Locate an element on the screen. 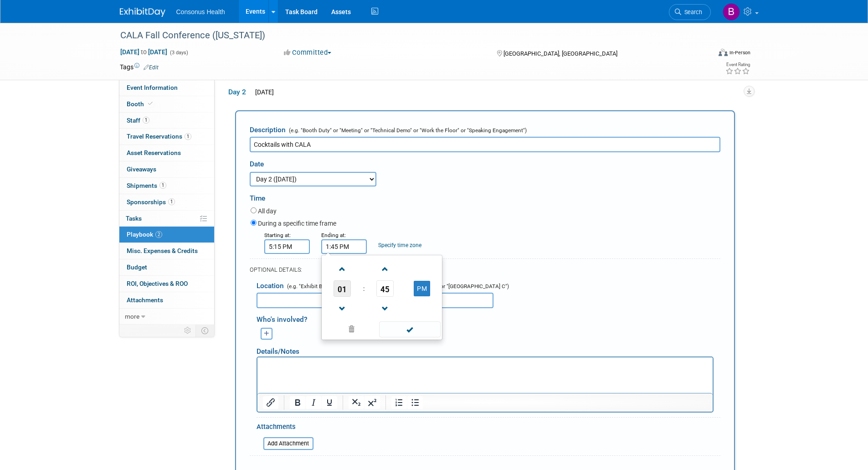  span: Tasks is located at coordinates (134, 218).